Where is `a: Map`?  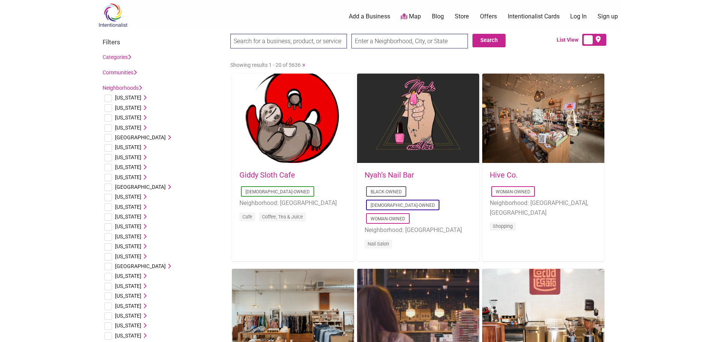
a: Map is located at coordinates (411, 17).